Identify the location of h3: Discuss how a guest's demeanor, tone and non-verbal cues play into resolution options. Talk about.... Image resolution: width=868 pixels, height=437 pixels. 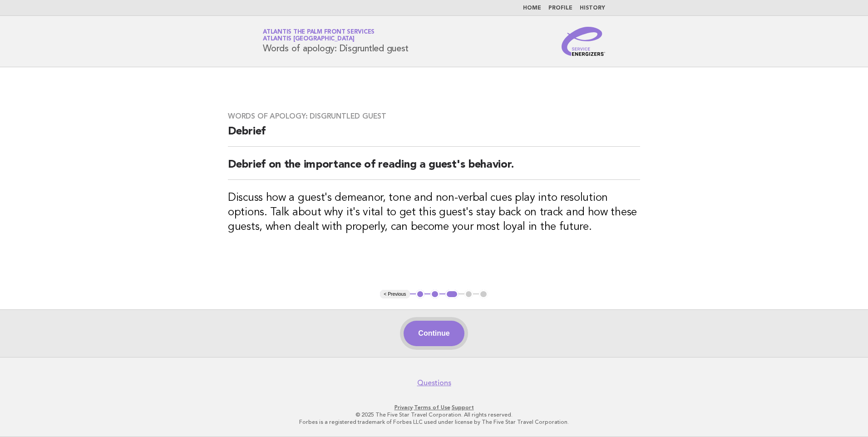
(434, 212).